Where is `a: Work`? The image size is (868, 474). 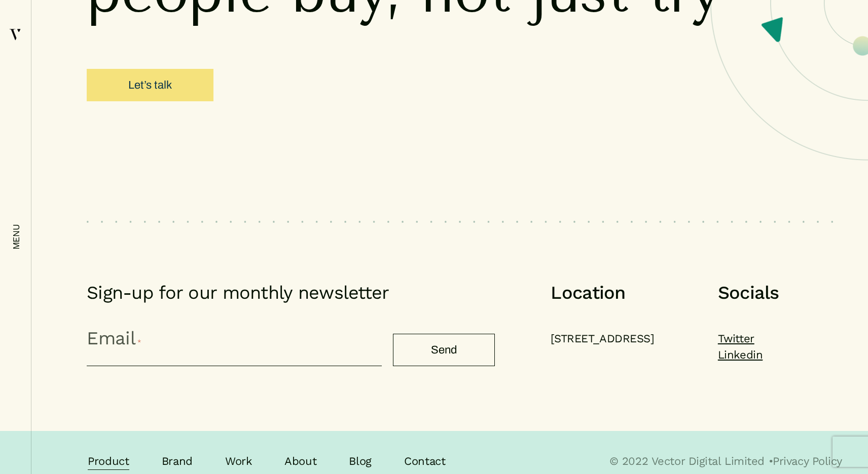
a: Work is located at coordinates (239, 462).